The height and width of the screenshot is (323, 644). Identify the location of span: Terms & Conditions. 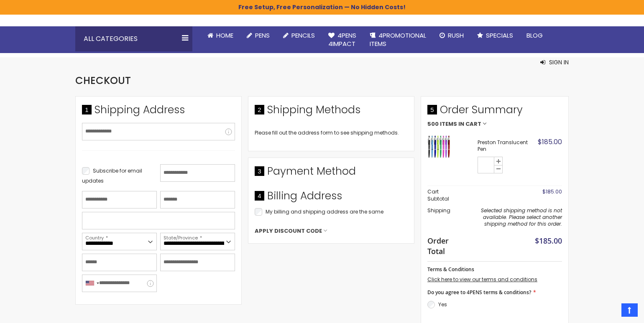
(451, 269).